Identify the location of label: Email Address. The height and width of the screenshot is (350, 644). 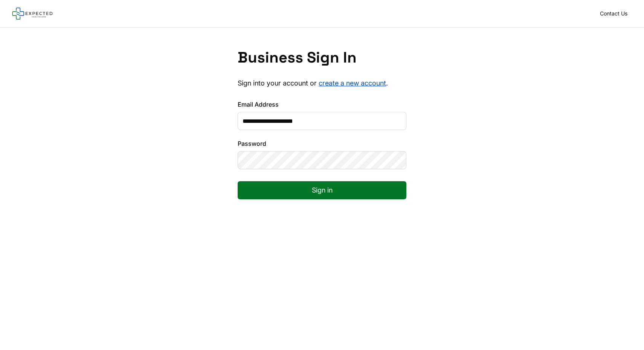
(322, 105).